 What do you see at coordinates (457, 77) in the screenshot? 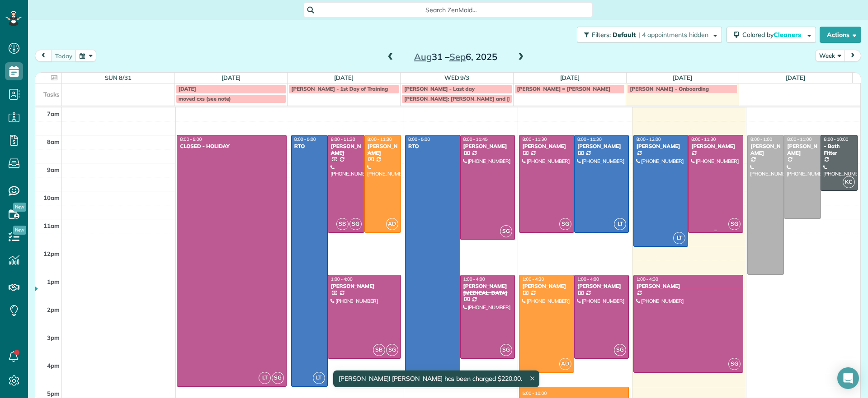
I see `a: Wed 9/3` at bounding box center [457, 77].